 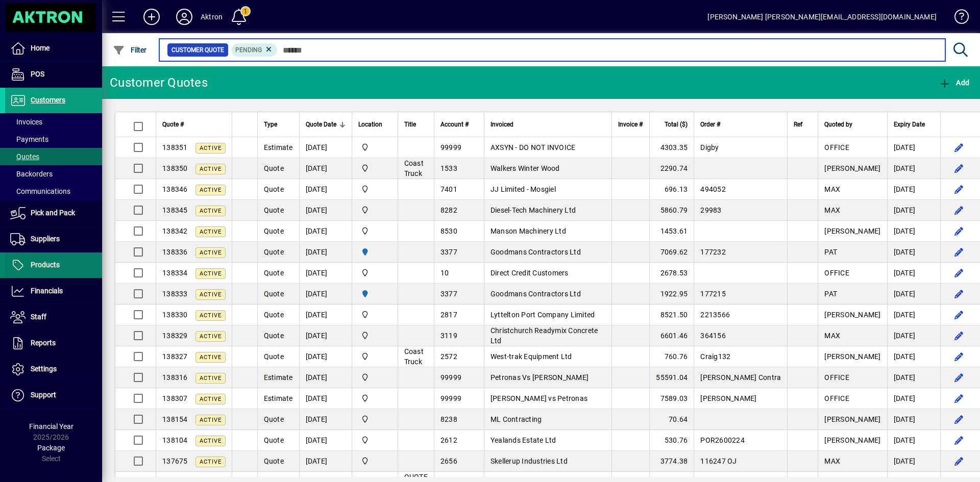 What do you see at coordinates (836, 398) in the screenshot?
I see `span: OFFICE` at bounding box center [836, 398].